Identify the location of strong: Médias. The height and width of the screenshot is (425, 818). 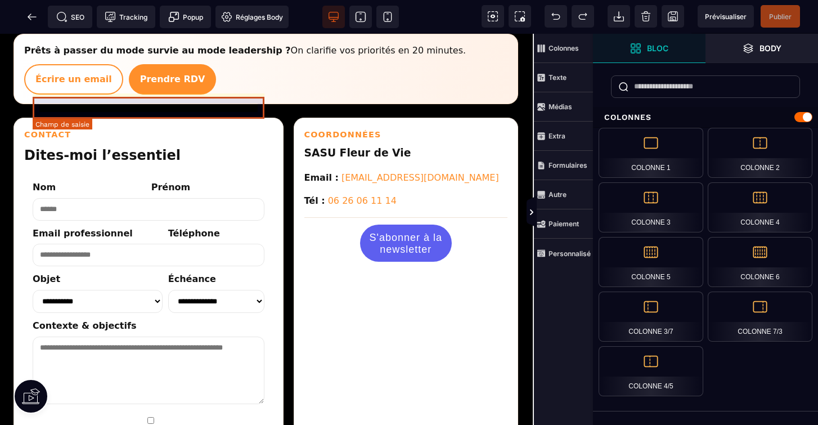
(560, 106).